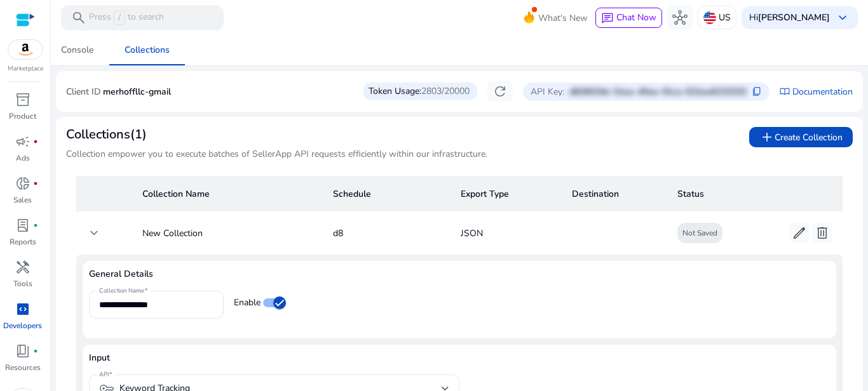 The height and width of the screenshot is (391, 868). I want to click on button: refresh, so click(500, 91).